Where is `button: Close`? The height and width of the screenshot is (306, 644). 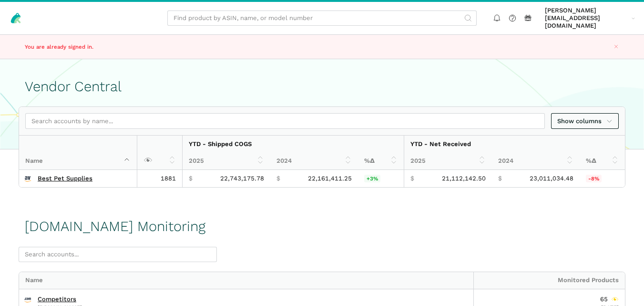
button: Close is located at coordinates (615, 46).